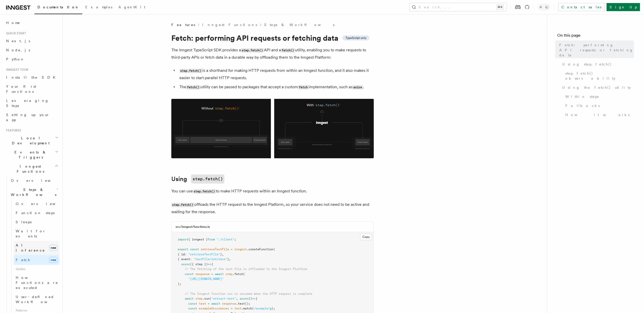 The width and height of the screenshot is (644, 313). I want to click on span: response, so click(202, 274).